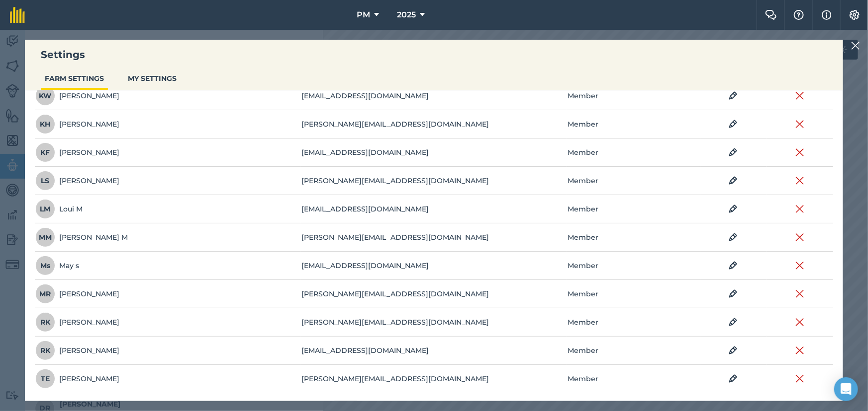 This screenshot has height=411, width=868. Describe the element at coordinates (45, 96) in the screenshot. I see `span: KW` at that location.